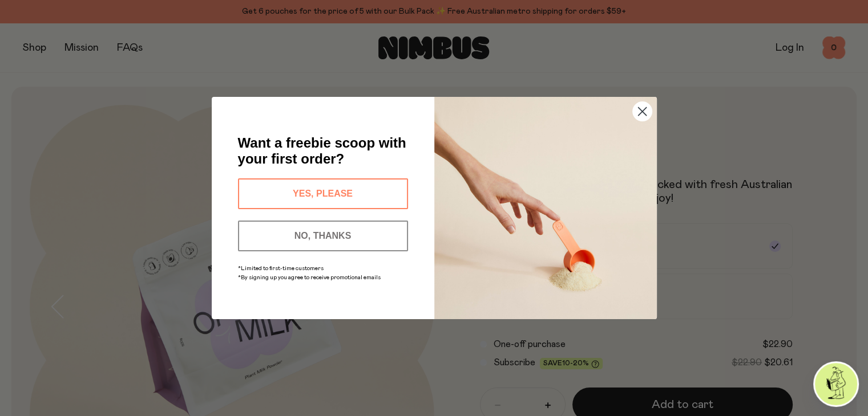 This screenshot has width=868, height=416. Describe the element at coordinates (323, 194) in the screenshot. I see `button: YES, PLEASE` at that location.